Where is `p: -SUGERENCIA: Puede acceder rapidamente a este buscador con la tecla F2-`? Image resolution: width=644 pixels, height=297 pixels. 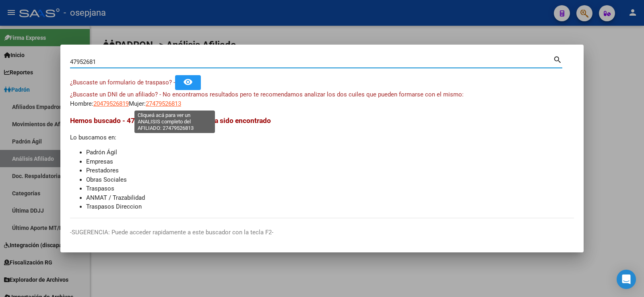
p: -SUGERENCIA: Puede acceder rapidamente a este buscador con la tecla F2- is located at coordinates (322, 233).